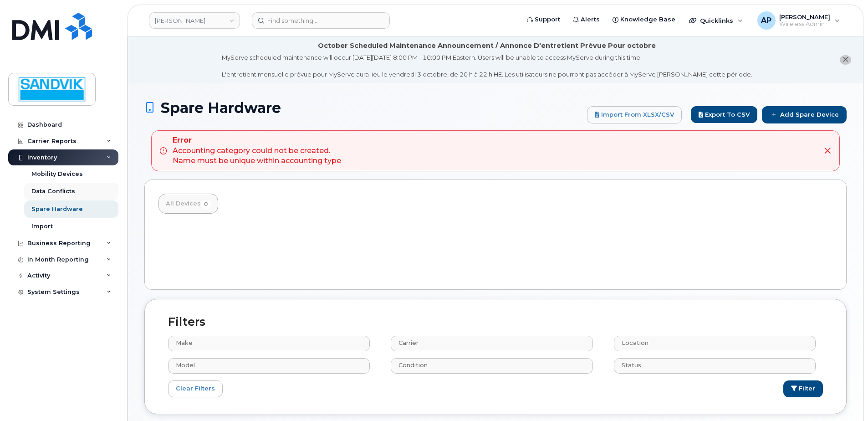 This screenshot has width=868, height=421. Describe the element at coordinates (724, 114) in the screenshot. I see `button: Export to CSV` at that location.